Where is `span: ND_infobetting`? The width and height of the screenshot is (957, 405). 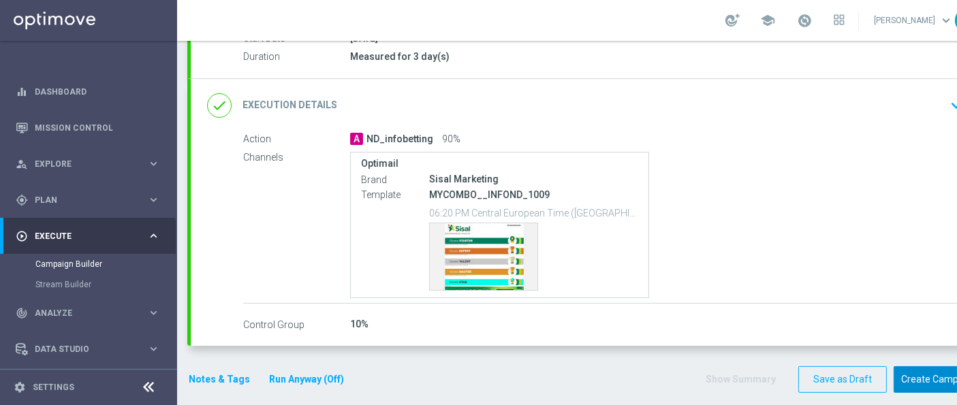
span: ND_infobetting is located at coordinates (400, 140).